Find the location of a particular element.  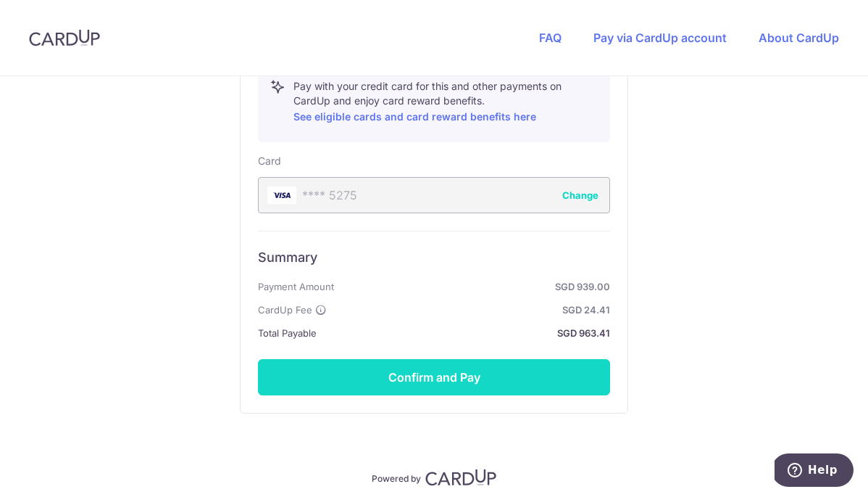

p: Pay with your credit card for this and other payments on CardUp and enjoy card reward benefits. is located at coordinates (446, 102).